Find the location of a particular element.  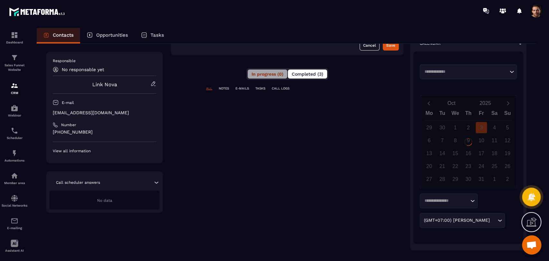

p: Number is located at coordinates (68, 125).